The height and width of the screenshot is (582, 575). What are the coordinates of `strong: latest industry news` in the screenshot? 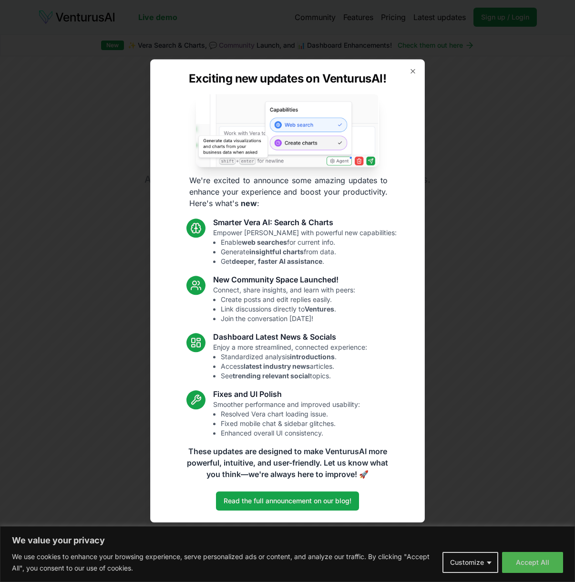 It's located at (277, 366).